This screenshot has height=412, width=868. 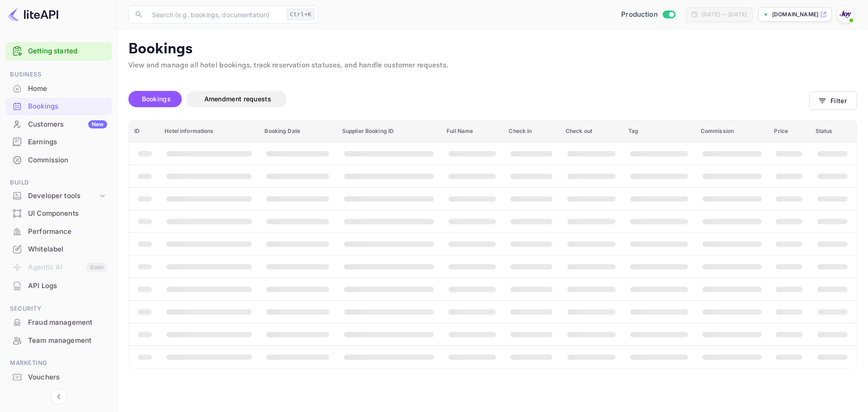 What do you see at coordinates (469, 99) in the screenshot?
I see `div: account-settings tabs` at bounding box center [469, 99].